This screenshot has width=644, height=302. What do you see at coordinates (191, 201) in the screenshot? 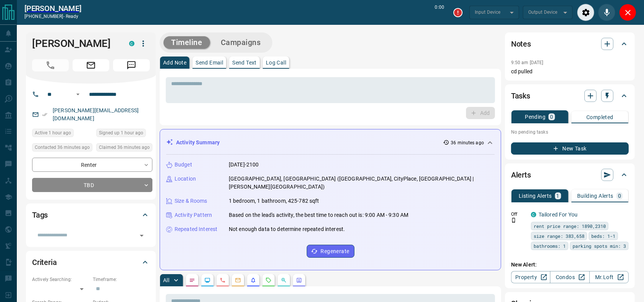
I see `p: Size & Rooms` at bounding box center [191, 201].